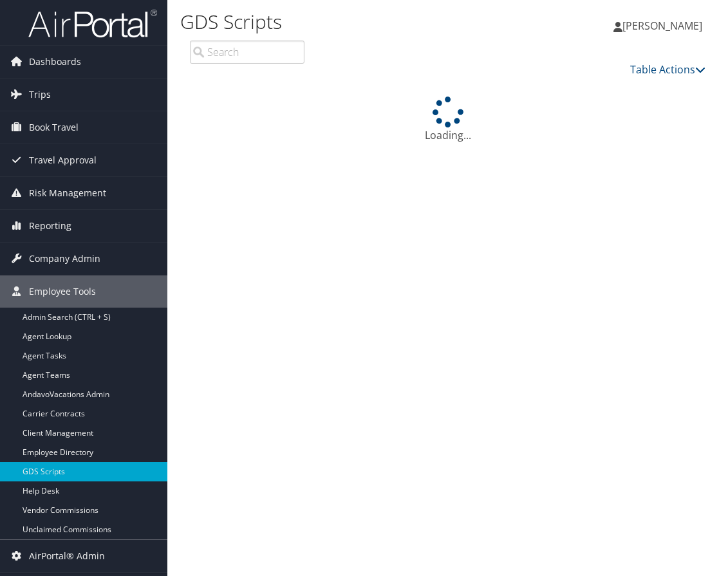 Image resolution: width=728 pixels, height=576 pixels. Describe the element at coordinates (65, 258) in the screenshot. I see `span: Company Admin` at that location.